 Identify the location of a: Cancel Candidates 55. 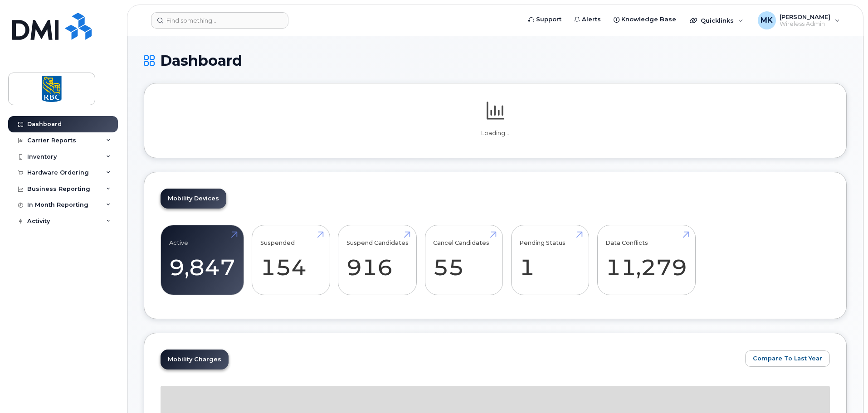
(464, 260).